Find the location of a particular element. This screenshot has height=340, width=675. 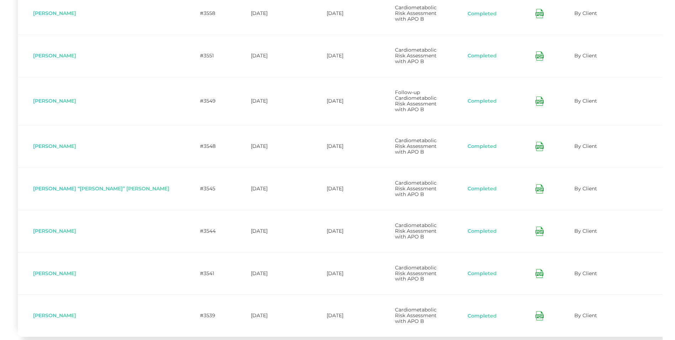

td: #3539 is located at coordinates (210, 315).